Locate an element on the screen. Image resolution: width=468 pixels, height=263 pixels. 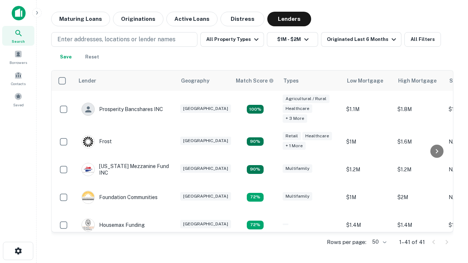
div: + 1 more is located at coordinates (294, 146).